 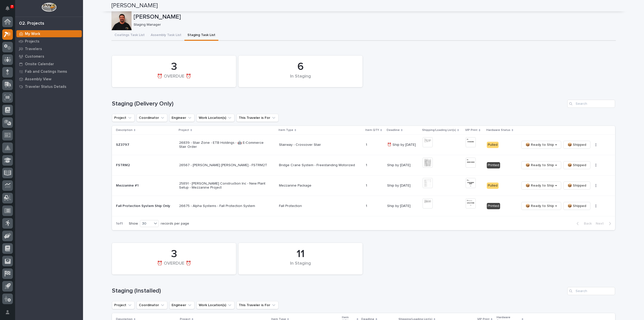 What do you see at coordinates (49, 49) in the screenshot?
I see `a: Travelers` at bounding box center [49, 49].